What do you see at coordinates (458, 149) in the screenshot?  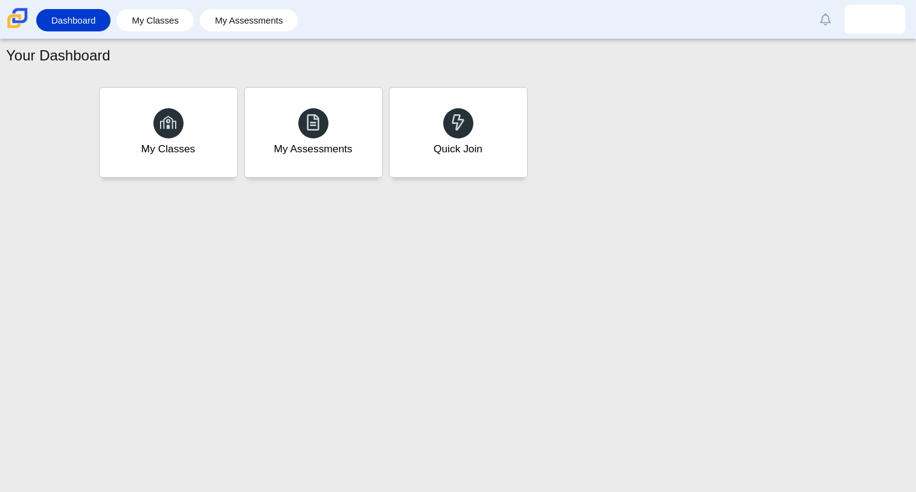 I see `div: Quick Join` at bounding box center [458, 149].